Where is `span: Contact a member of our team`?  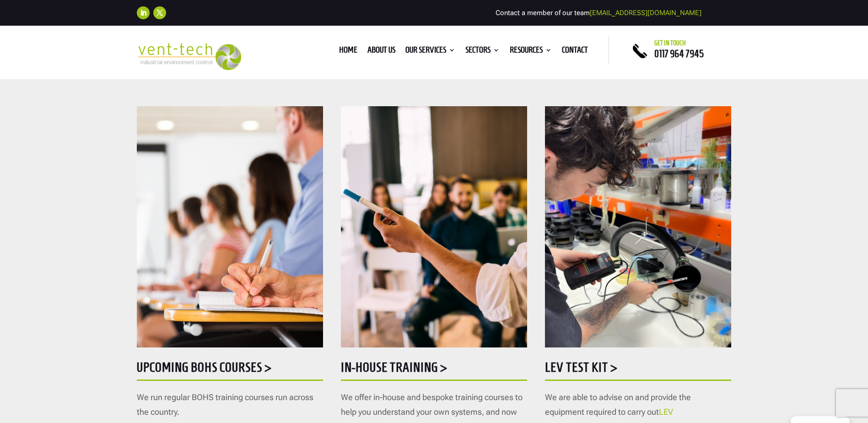 span: Contact a member of our team is located at coordinates (598, 13).